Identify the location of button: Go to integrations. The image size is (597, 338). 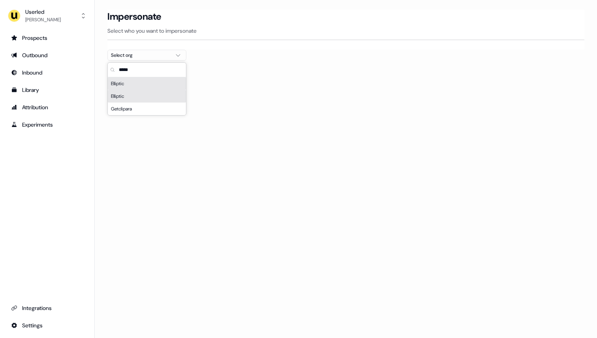
(47, 326).